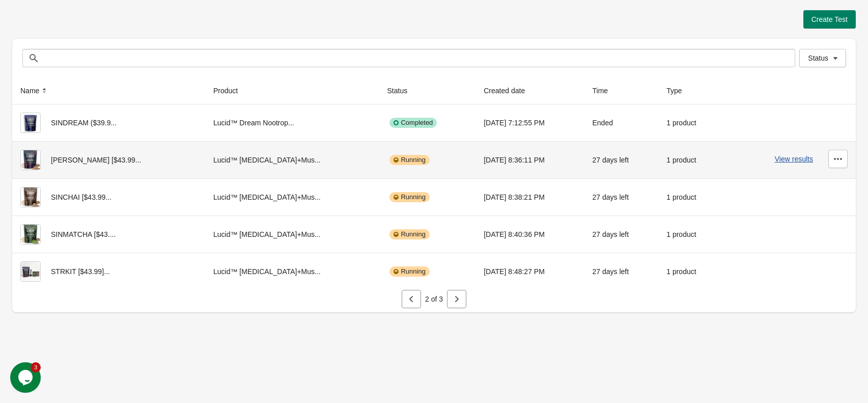  Describe the element at coordinates (605, 91) in the screenshot. I see `button: Time` at that location.